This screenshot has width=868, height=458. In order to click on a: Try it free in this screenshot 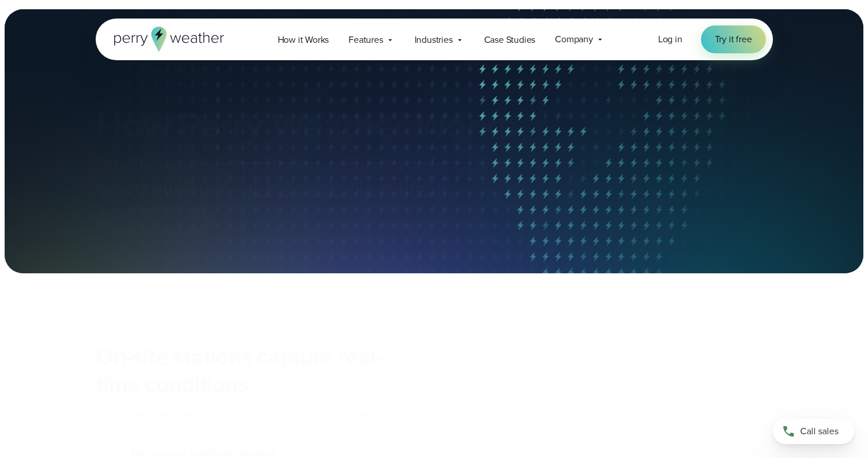, I will do `click(733, 39)`.